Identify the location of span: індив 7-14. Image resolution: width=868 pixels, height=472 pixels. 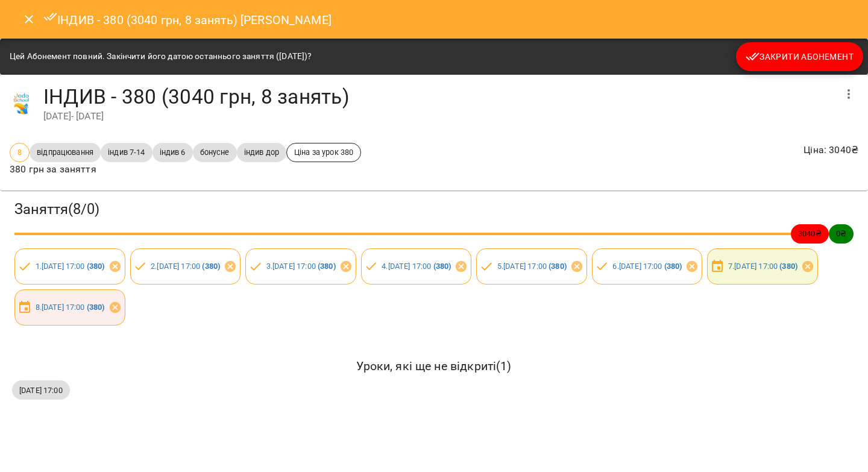
(126, 152).